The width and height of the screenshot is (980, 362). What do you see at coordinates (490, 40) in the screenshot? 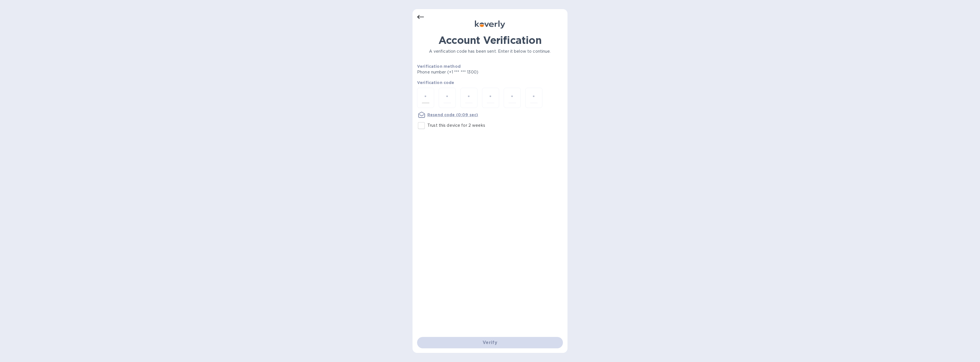
I see `h1: Account Verification` at bounding box center [490, 40].